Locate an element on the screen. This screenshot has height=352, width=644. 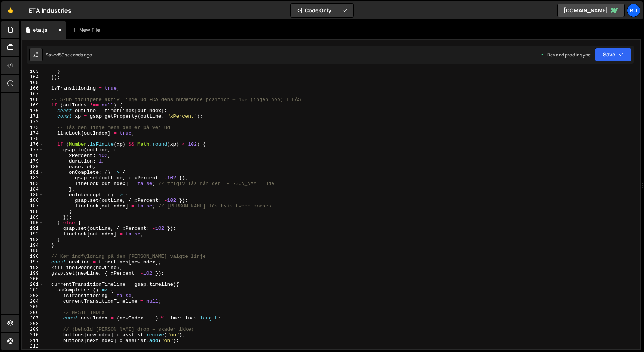
div: 166 is located at coordinates (33, 88).